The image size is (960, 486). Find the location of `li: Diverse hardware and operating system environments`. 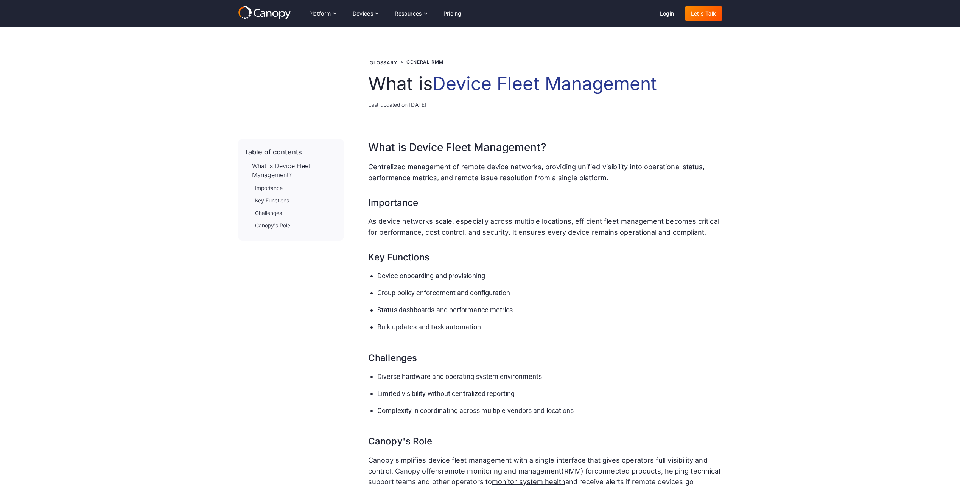

li: Diverse hardware and operating system environments is located at coordinates (549, 376).